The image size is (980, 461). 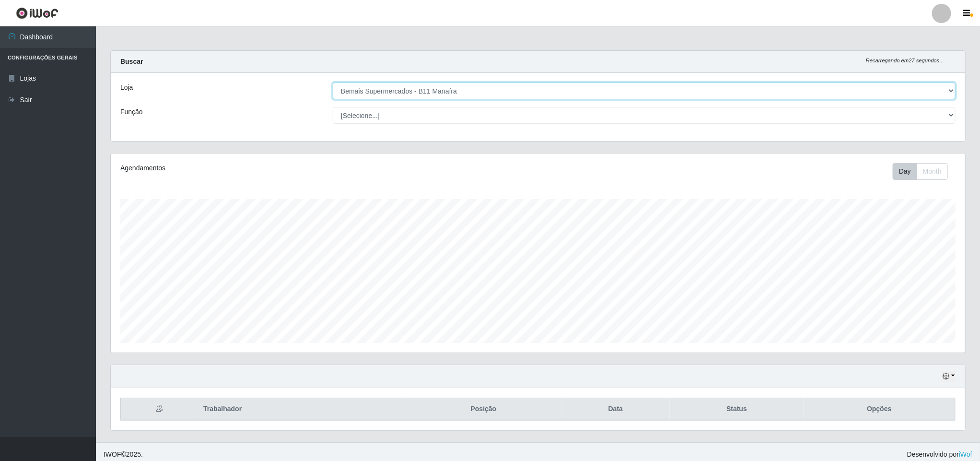 What do you see at coordinates (924, 172) in the screenshot?
I see `div: Toolbar with button groups` at bounding box center [924, 172].